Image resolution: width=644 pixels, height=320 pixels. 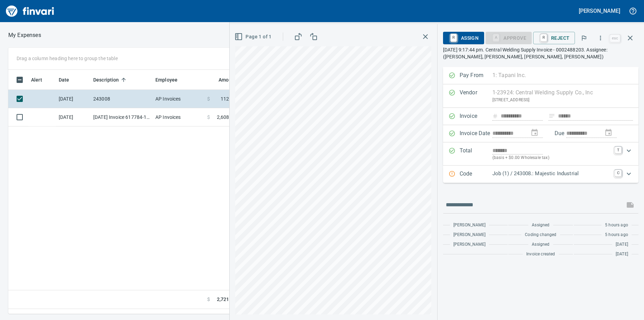 I want to click on span: 2,721.30, so click(x=227, y=300).